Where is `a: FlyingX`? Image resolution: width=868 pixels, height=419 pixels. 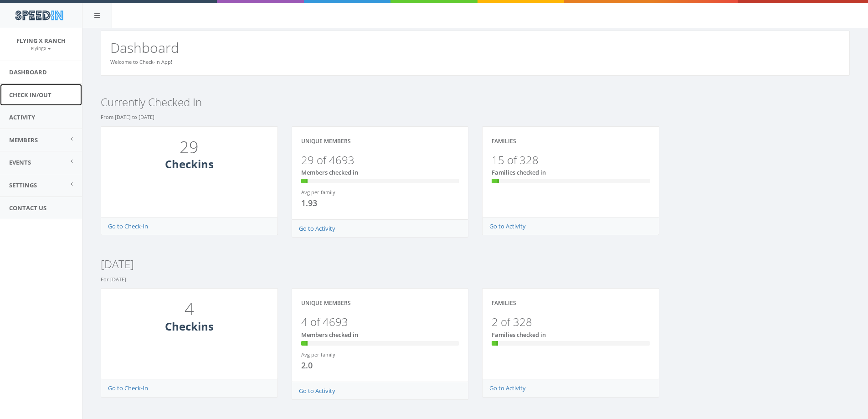
a: FlyingX is located at coordinates (41, 48).